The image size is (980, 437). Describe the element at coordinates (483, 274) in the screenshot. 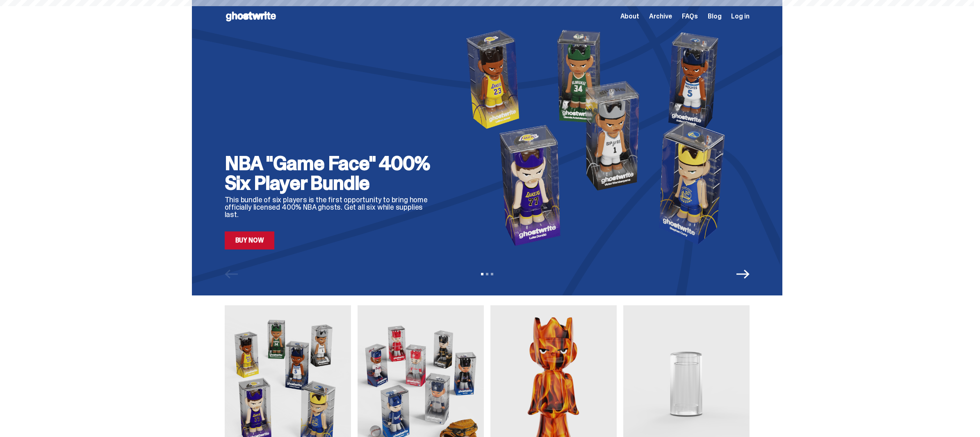

I see `button: View slide 1` at that location.